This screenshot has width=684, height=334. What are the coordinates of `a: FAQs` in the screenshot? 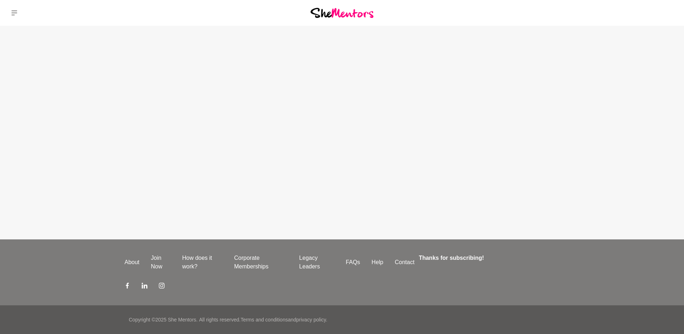 It's located at (353, 262).